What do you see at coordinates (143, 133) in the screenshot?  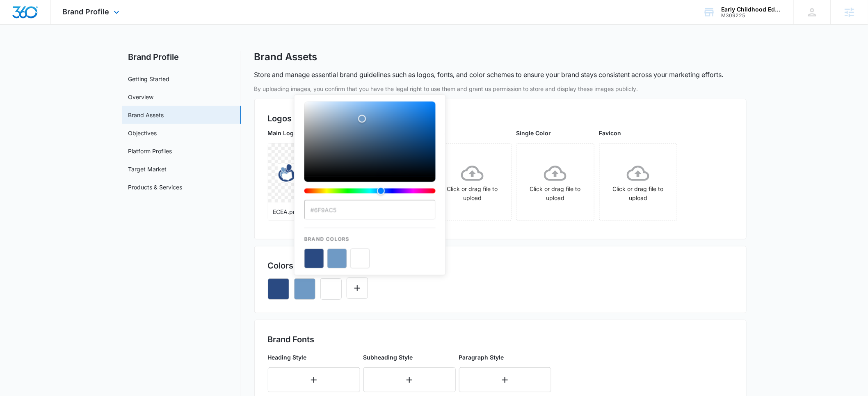 I see `a: Objectives` at bounding box center [143, 133].